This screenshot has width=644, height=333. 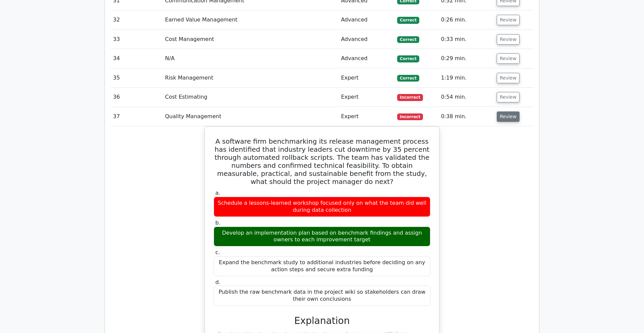 I want to click on td: 0:54 min., so click(x=466, y=97).